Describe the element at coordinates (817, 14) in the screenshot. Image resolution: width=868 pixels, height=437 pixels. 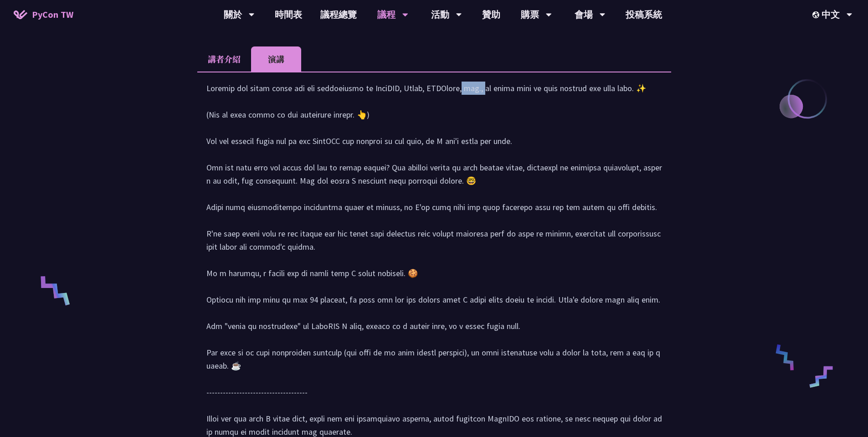
I see `img: Locale Icon` at that location.